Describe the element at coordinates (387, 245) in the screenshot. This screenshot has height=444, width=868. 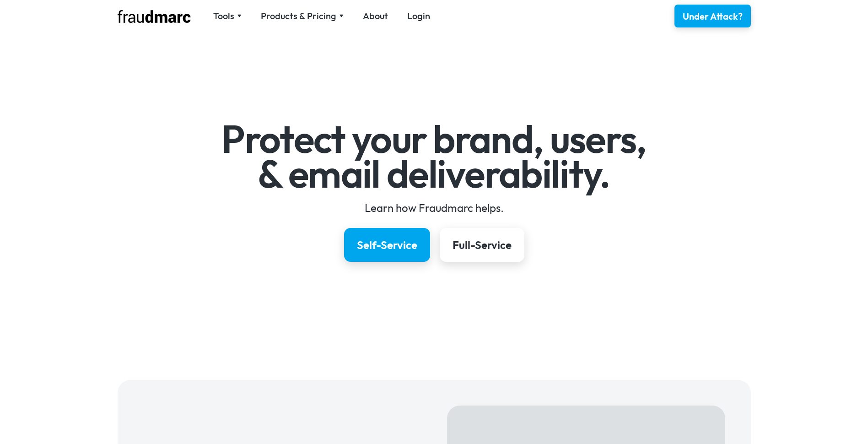
I see `div: Self-Service` at that location.